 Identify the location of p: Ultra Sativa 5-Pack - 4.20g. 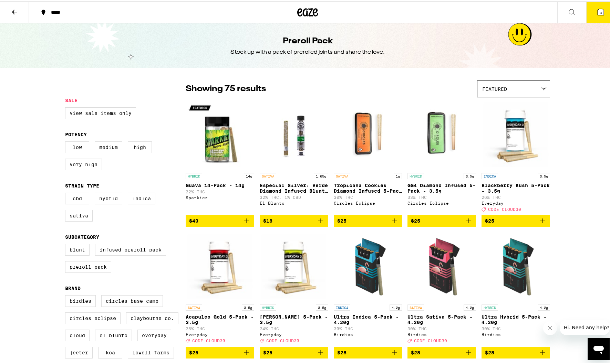
(441, 319).